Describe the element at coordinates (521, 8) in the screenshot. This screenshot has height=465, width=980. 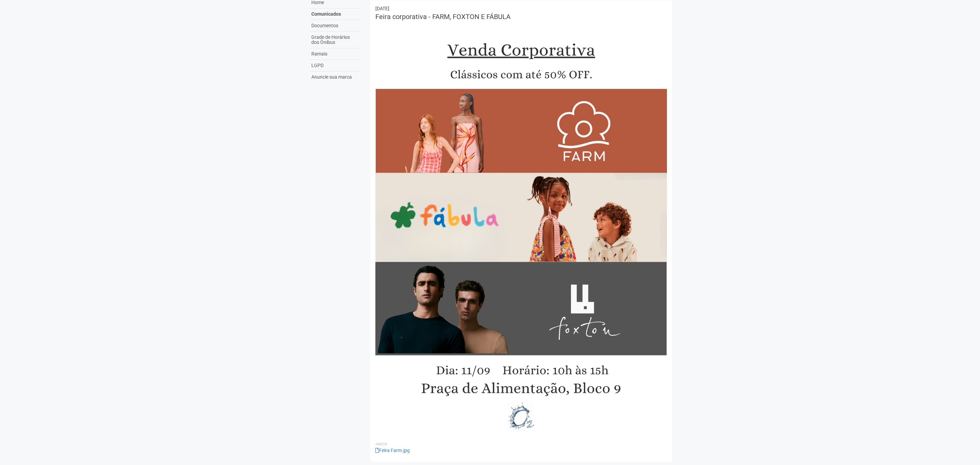
I see `div: 10/09/2025 13:20` at that location.